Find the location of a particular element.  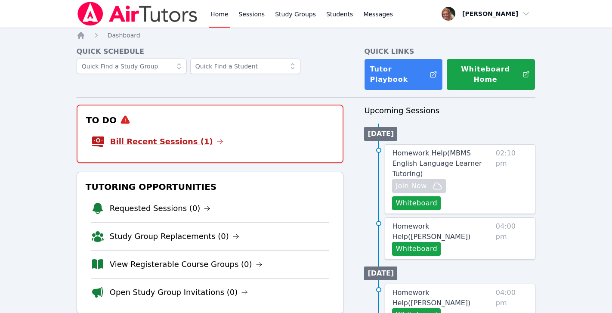

h4: Quick Links is located at coordinates (450, 52).